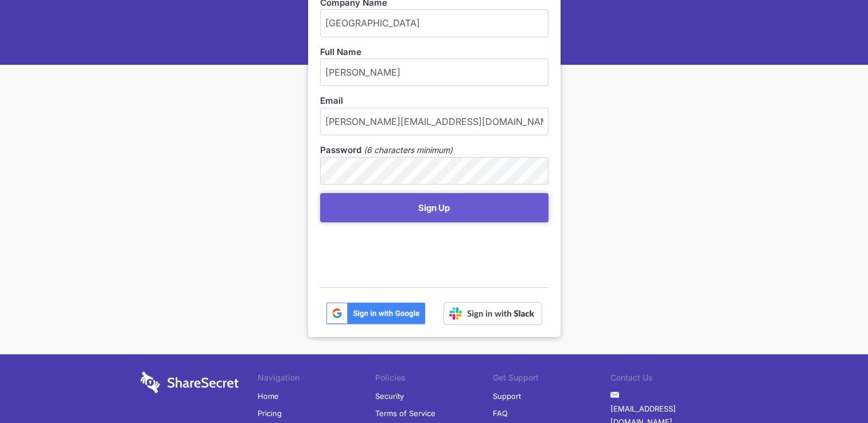  What do you see at coordinates (493, 313) in the screenshot?
I see `img: Sign in with Slack` at bounding box center [493, 313].